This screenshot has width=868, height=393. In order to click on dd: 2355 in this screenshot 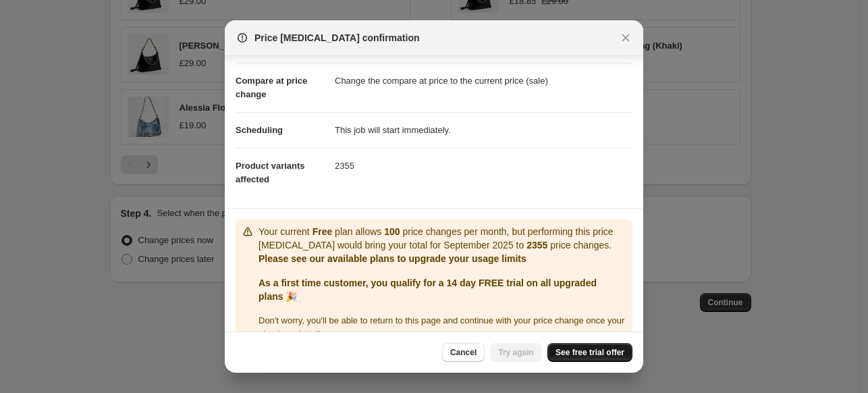, I will do `click(484, 166)`.